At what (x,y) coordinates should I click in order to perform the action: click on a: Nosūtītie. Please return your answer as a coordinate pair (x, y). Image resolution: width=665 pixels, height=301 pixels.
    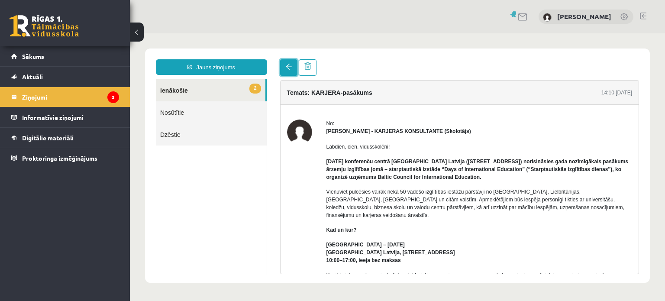
    Looking at the image, I should click on (81, 79).